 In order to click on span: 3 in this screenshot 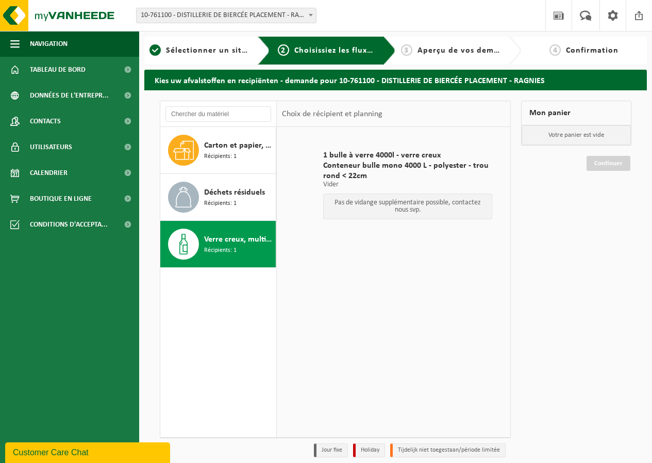, I will do `click(407, 50)`.